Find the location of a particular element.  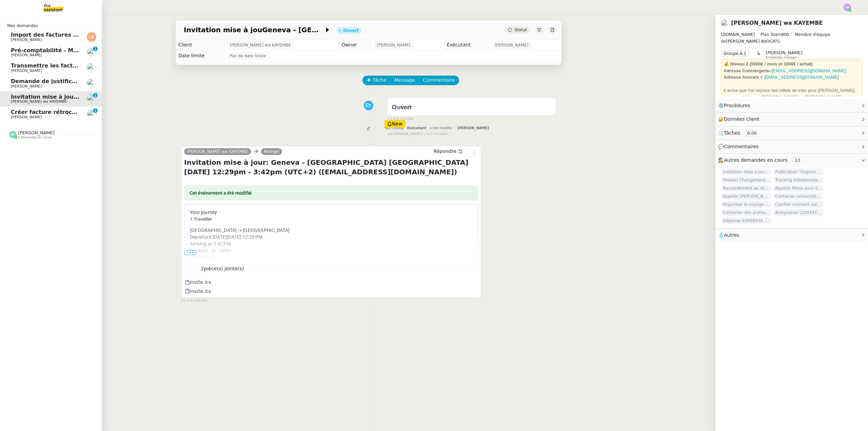

nz-tag: Groupe A.1 is located at coordinates (735, 54).